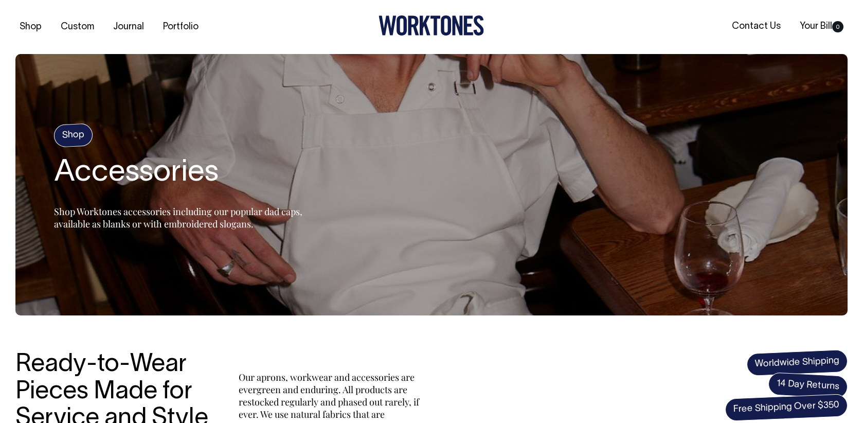  Describe the element at coordinates (77, 27) in the screenshot. I see `a: Custom` at that location.